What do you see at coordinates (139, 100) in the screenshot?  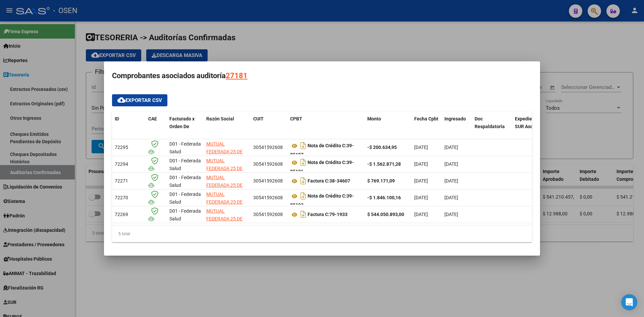 I see `button: Exportar CSV` at bounding box center [139, 100].